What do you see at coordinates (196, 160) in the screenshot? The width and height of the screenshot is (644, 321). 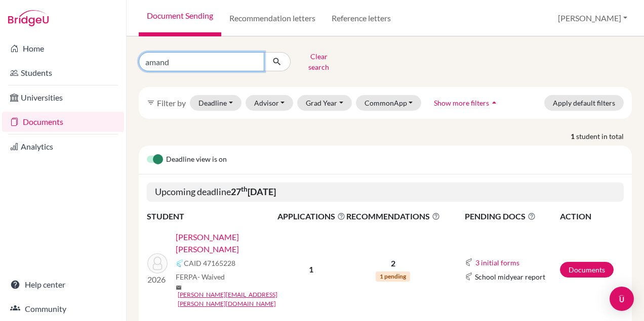 I see `span: Deadline view is on` at bounding box center [196, 160].